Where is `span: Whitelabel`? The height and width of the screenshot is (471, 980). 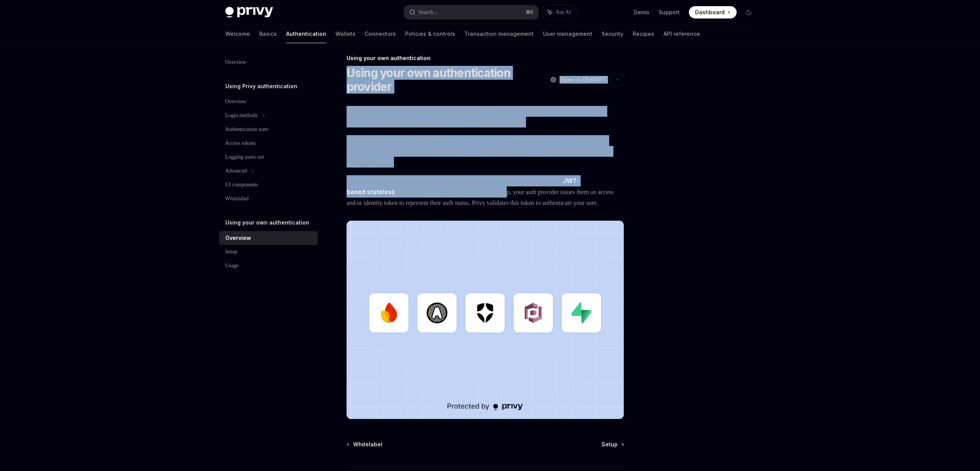
span: Whitelabel is located at coordinates (368, 444).